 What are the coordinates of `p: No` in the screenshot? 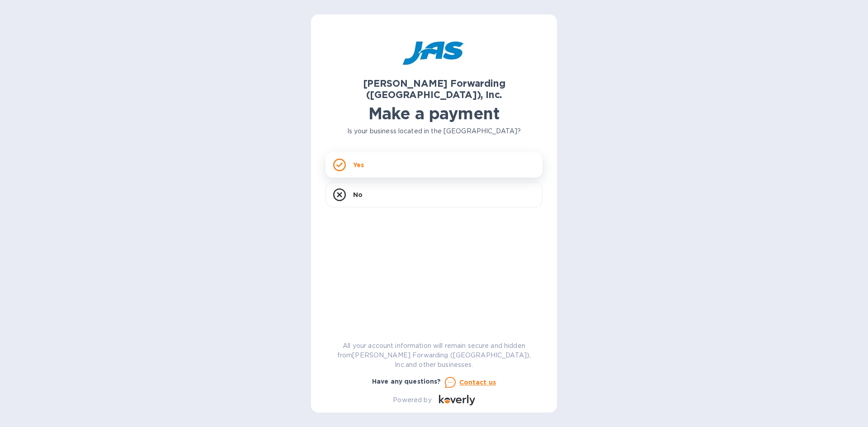 It's located at (357, 195).